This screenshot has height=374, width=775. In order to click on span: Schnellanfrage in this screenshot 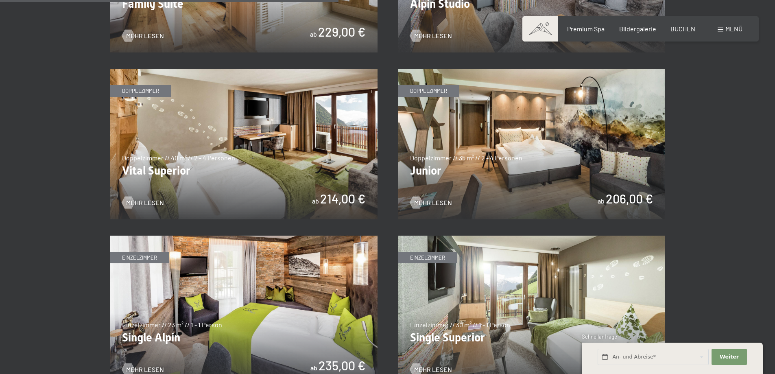, I will do `click(599, 336)`.